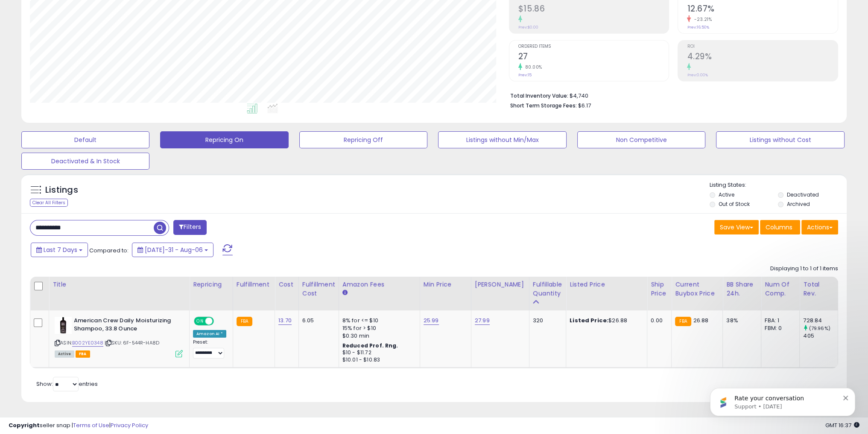 Image resolution: width=868 pixels, height=434 pixels. I want to click on button: Listings without Min/Max, so click(502, 140).